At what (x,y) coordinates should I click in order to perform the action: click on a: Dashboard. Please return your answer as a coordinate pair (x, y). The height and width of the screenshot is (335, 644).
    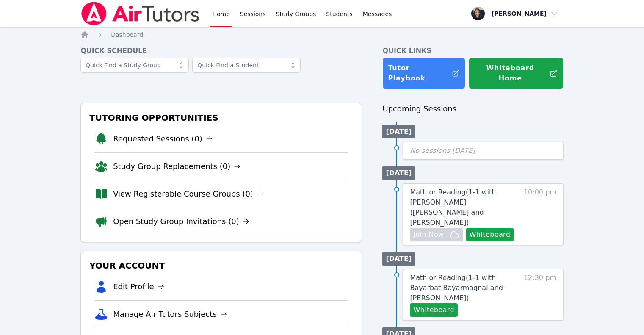
    Looking at the image, I should click on (127, 35).